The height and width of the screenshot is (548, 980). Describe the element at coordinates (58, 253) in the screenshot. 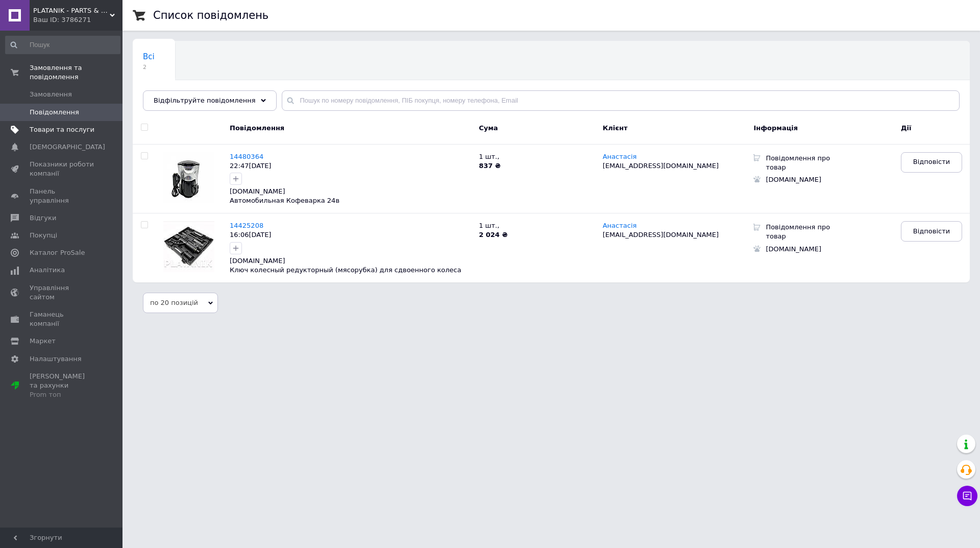

I see `span: Каталог ProSale` at that location.